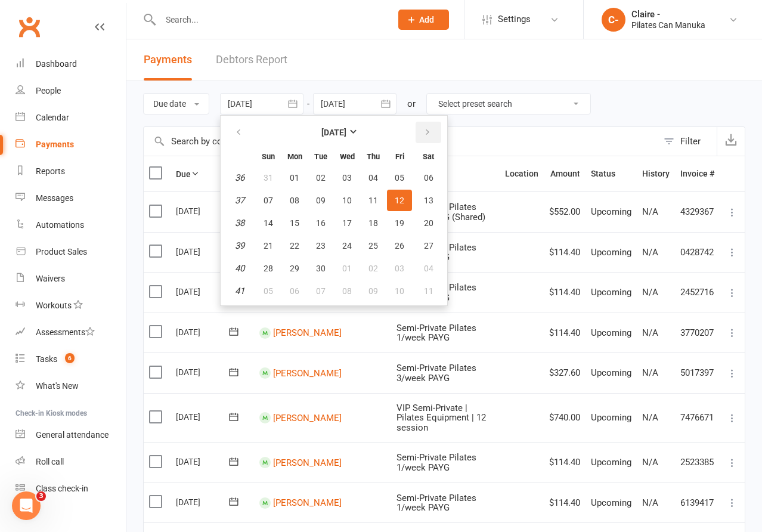 The image size is (762, 532). I want to click on span: VIP Semi-Private | Pilates Equipment | 12 session, so click(441, 418).